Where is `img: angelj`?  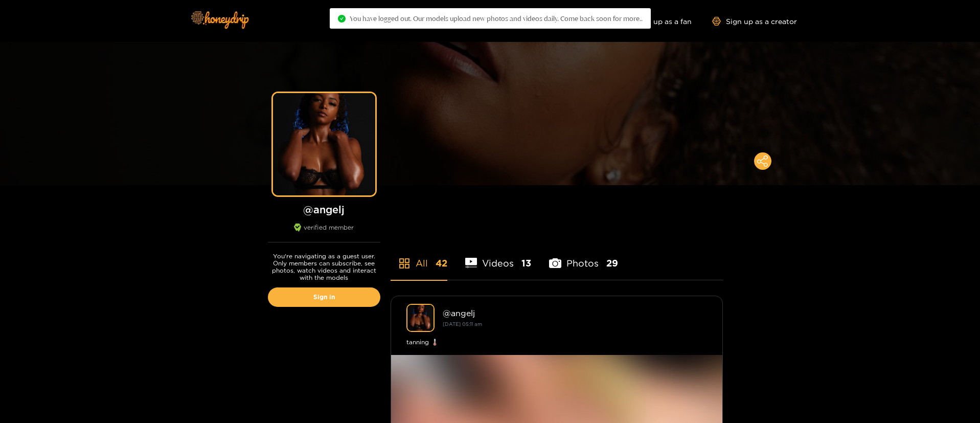
img: angelj is located at coordinates (420, 317).